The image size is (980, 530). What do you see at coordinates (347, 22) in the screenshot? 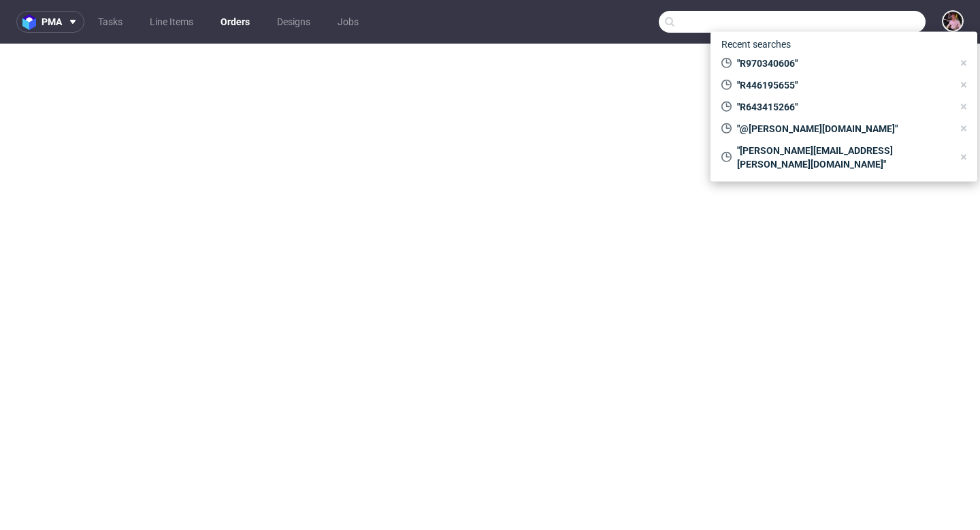
I see `a: Jobs` at bounding box center [347, 22].